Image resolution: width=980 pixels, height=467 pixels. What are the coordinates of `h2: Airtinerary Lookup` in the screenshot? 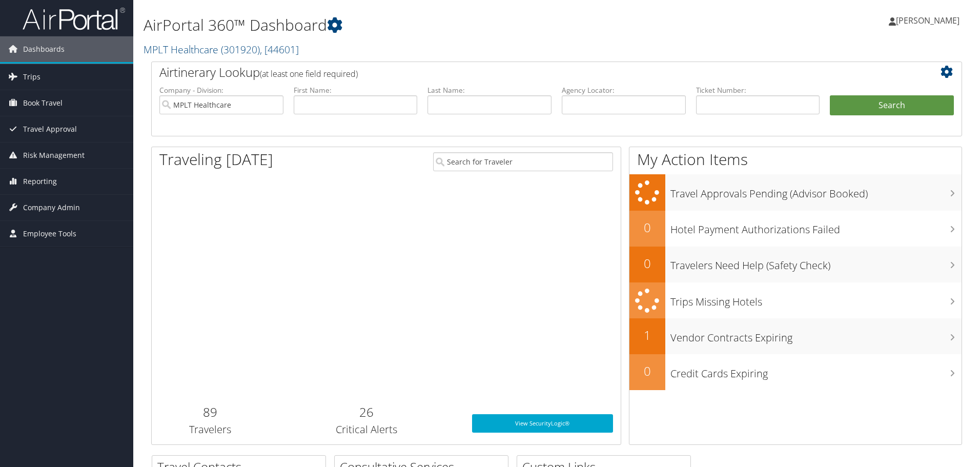 It's located at (523, 72).